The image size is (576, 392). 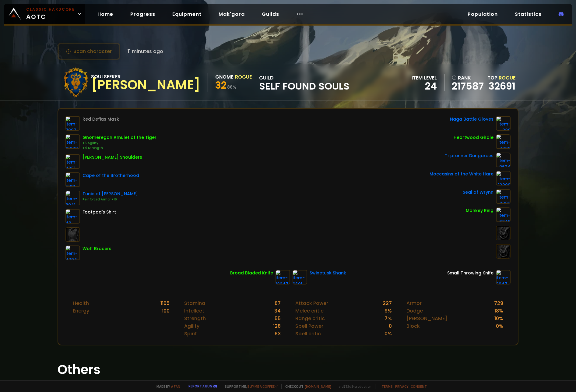 I want to click on div: Intellect, so click(x=195, y=310).